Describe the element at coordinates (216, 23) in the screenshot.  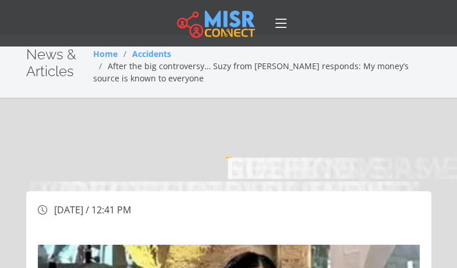
I see `img: main.misr_connect` at that location.